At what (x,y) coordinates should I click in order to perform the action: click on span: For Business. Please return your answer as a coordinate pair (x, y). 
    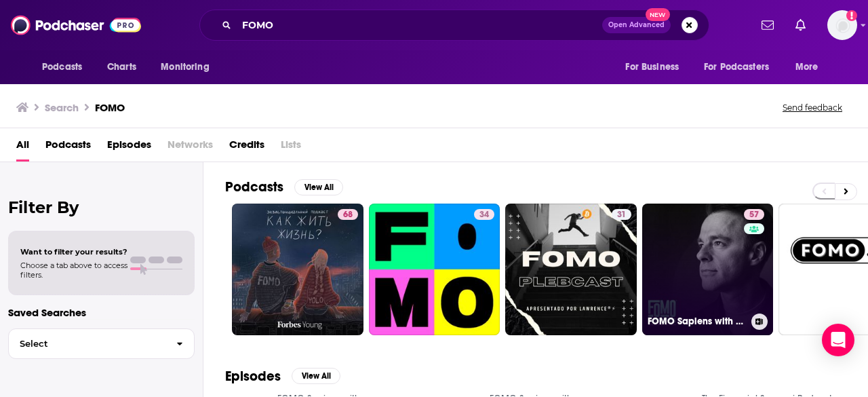
    Looking at the image, I should click on (651, 67).